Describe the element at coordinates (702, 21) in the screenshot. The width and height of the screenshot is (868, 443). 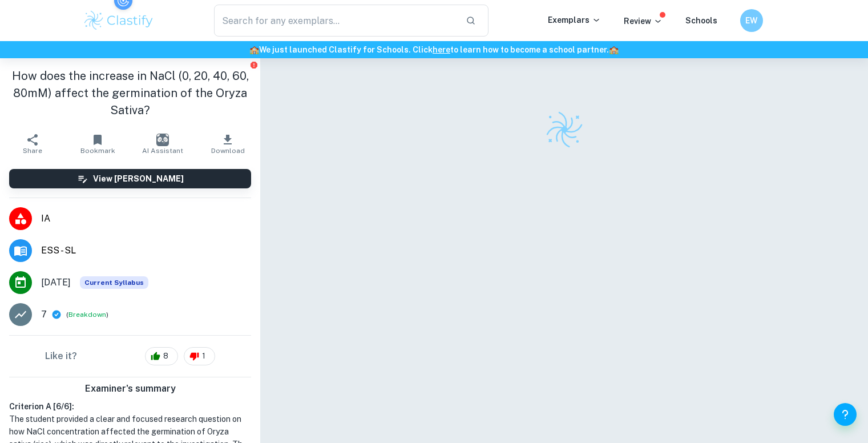
I see `a: Schools` at that location.